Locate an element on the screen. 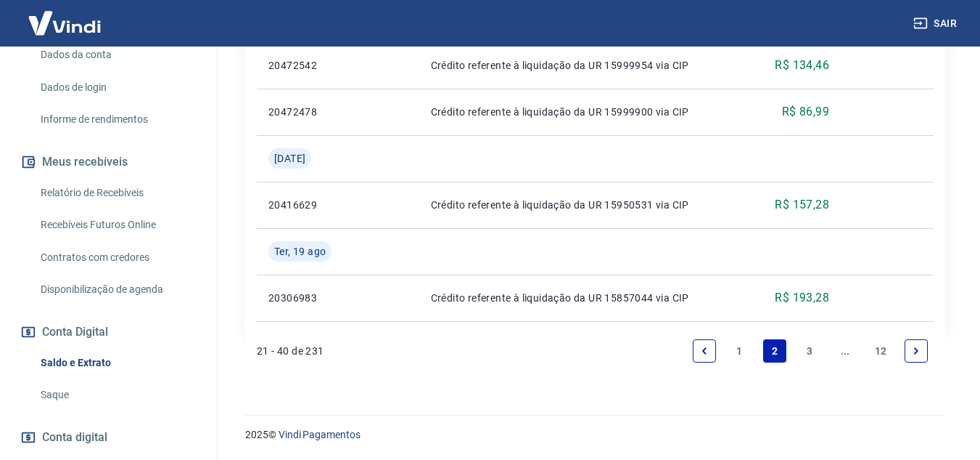 This screenshot has height=460, width=980. ul: Pagination is located at coordinates (810, 351).